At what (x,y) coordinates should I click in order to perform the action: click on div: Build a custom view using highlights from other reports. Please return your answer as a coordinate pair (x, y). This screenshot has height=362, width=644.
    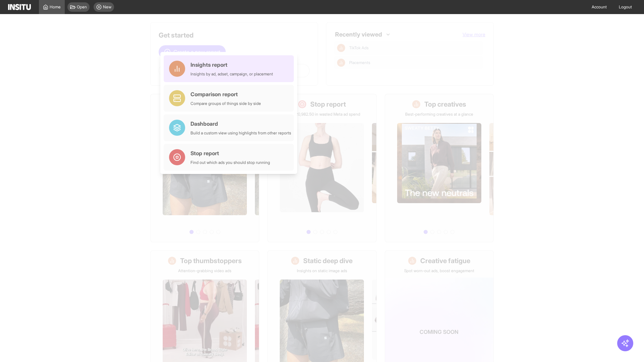
    Looking at the image, I should click on (241, 133).